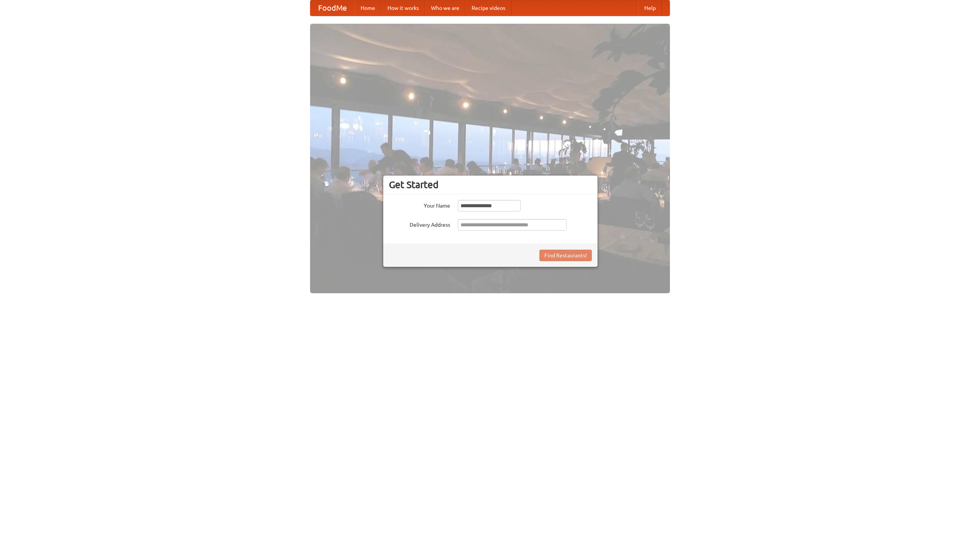  What do you see at coordinates (332, 8) in the screenshot?
I see `a: FoodMe` at bounding box center [332, 8].